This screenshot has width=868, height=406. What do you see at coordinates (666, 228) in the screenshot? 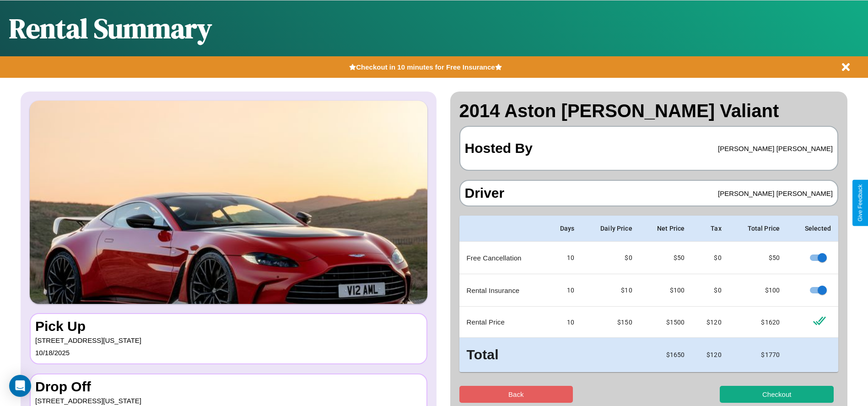
I see `th: Net Price` at bounding box center [666, 228].